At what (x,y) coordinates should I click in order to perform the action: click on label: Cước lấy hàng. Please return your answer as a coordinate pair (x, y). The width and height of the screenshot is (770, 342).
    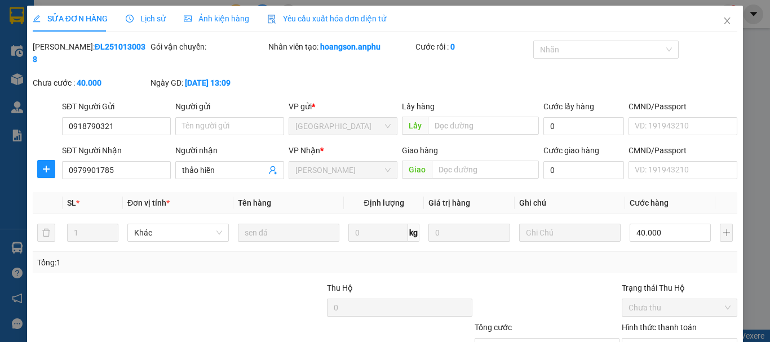
    Looking at the image, I should click on (569, 107).